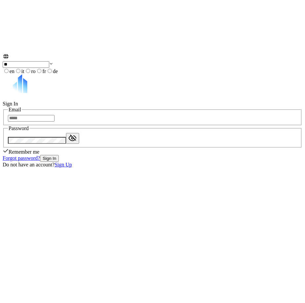  Describe the element at coordinates (18, 128) in the screenshot. I see `legend: Password` at that location.